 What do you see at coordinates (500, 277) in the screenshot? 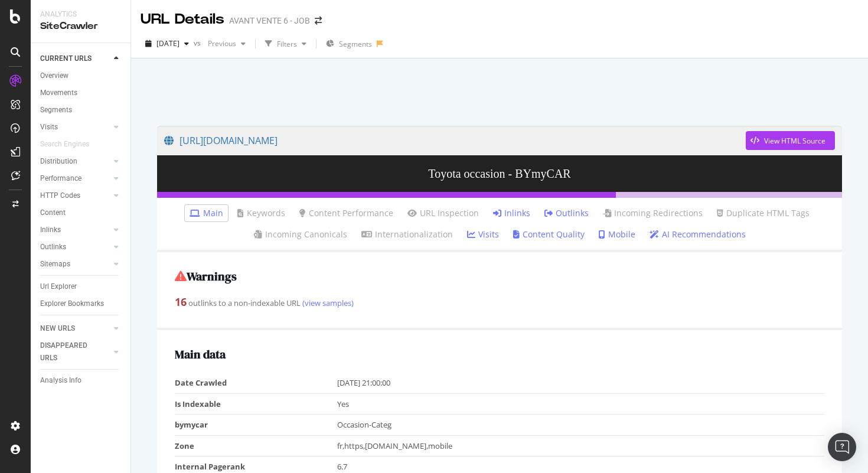
I see `h2: Warnings` at bounding box center [500, 277].